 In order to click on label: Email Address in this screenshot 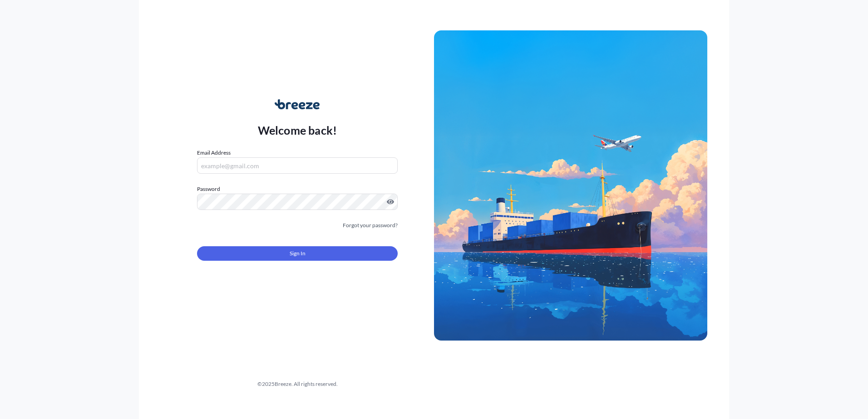, I will do `click(214, 153)`.